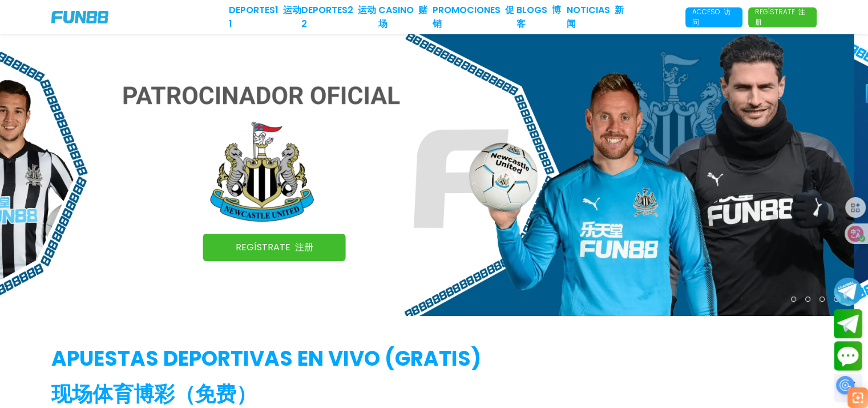 The height and width of the screenshot is (408, 868). Describe the element at coordinates (265, 17) in the screenshot. I see `a: Deportes1 运动 1` at that location.